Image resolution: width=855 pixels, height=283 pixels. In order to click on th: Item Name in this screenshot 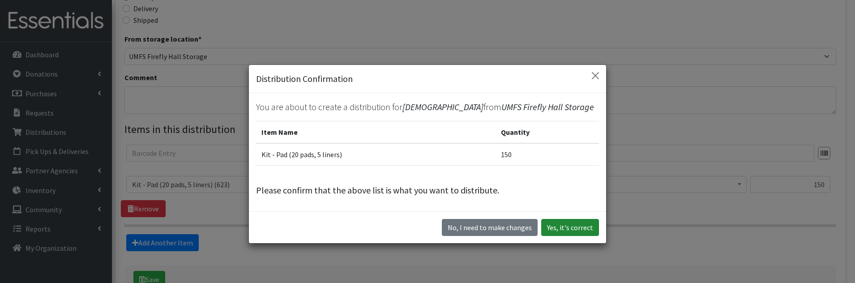, I will do `click(376, 133)`.